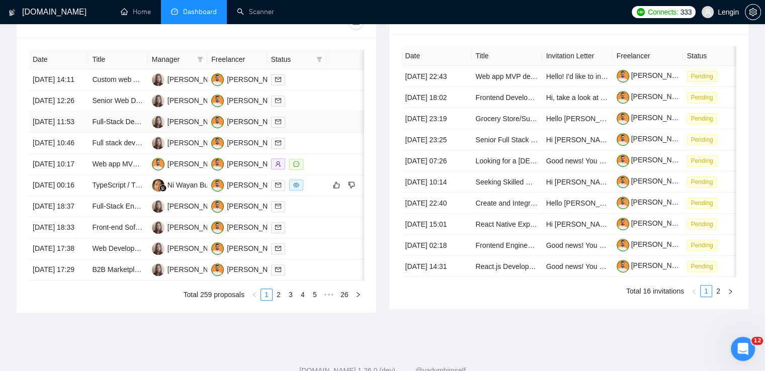 The image size is (765, 371). What do you see at coordinates (507, 161) in the screenshot?
I see `td: Looking for a FE dev to build a clickable prototype` at bounding box center [507, 161].